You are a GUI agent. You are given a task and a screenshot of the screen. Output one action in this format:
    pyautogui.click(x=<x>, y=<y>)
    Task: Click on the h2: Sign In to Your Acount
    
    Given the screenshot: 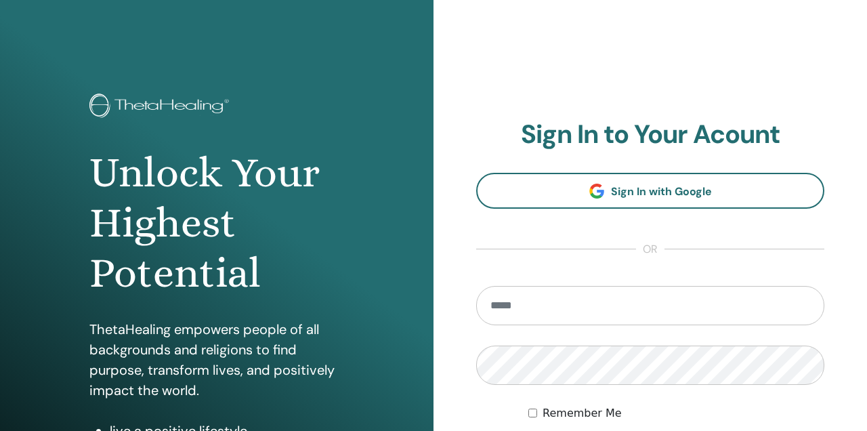 What is the action you would take?
    pyautogui.click(x=651, y=135)
    